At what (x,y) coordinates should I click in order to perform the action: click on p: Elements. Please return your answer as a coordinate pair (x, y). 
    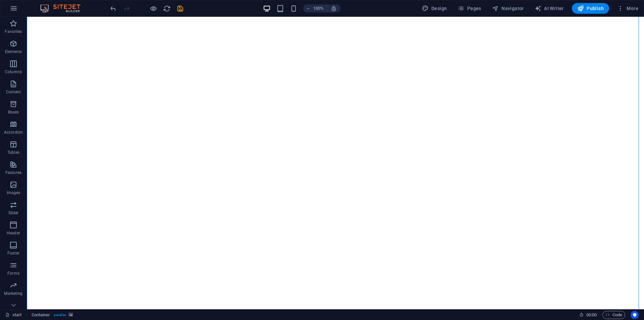
    Looking at the image, I should click on (13, 52).